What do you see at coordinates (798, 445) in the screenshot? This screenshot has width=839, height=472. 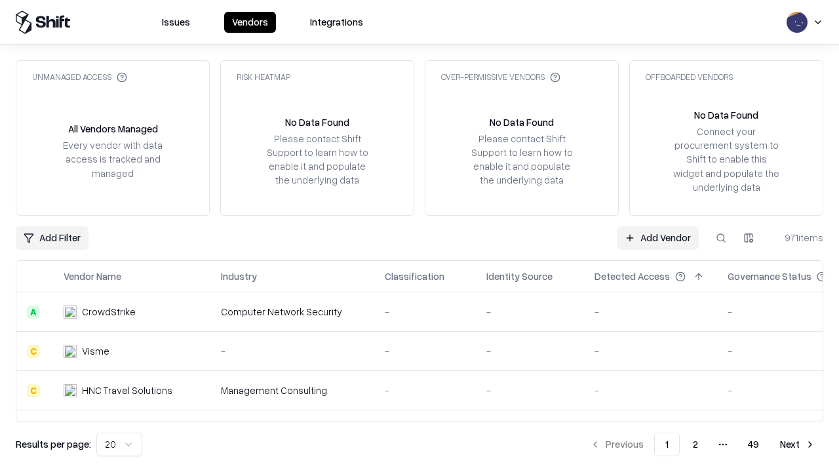 I see `button: Next` at bounding box center [798, 445].